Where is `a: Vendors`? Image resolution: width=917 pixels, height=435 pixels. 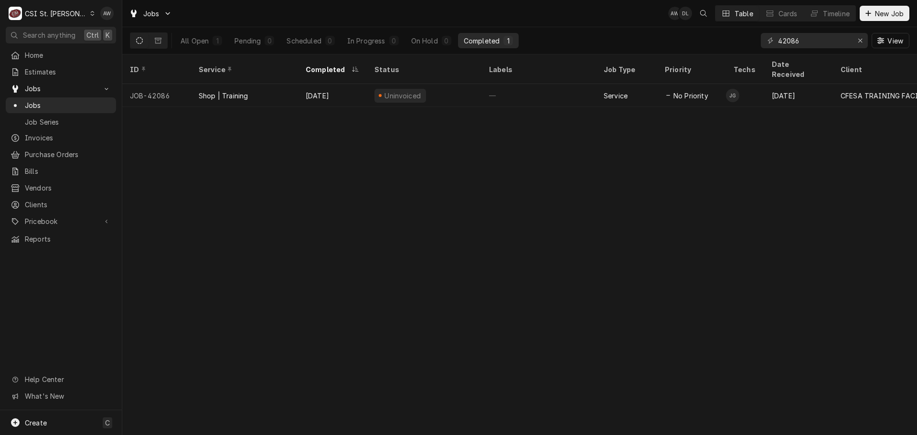
a: Vendors is located at coordinates (61, 188).